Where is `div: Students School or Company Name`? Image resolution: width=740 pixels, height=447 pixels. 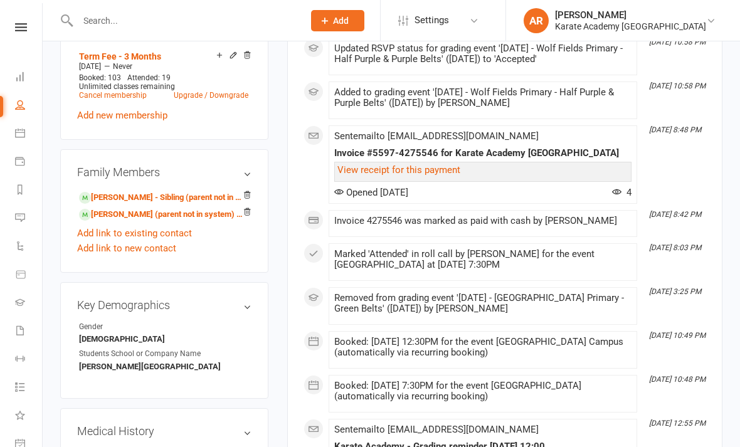 div: Students School or Company Name is located at coordinates (140, 354).